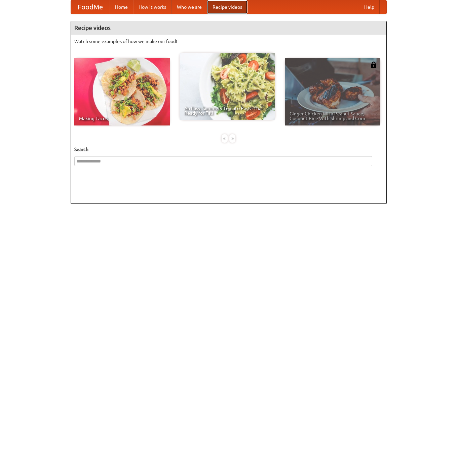  What do you see at coordinates (227, 110) in the screenshot?
I see `span: An Easy, Summery Tomato Pasta That's Ready for Fall` at bounding box center [227, 110].